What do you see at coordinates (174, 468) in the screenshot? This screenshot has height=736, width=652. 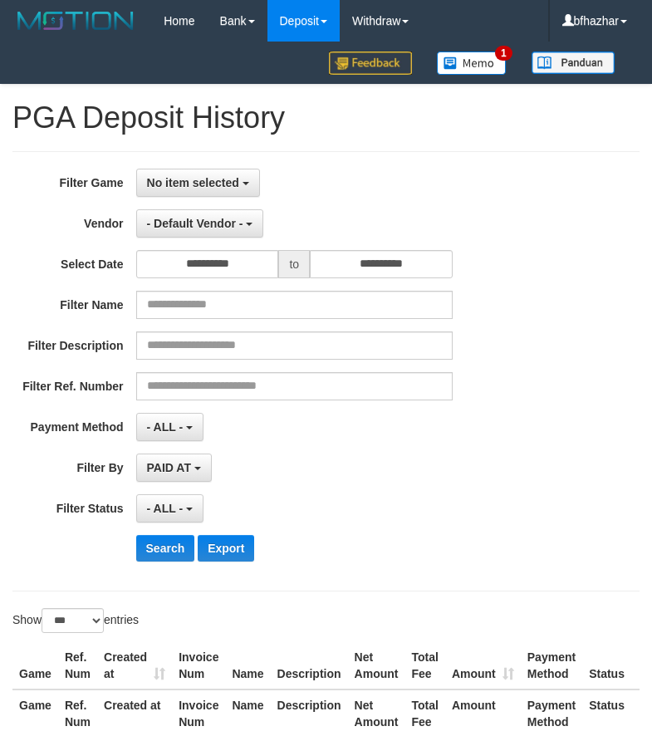 I see `button: PAID AT` at bounding box center [174, 468].